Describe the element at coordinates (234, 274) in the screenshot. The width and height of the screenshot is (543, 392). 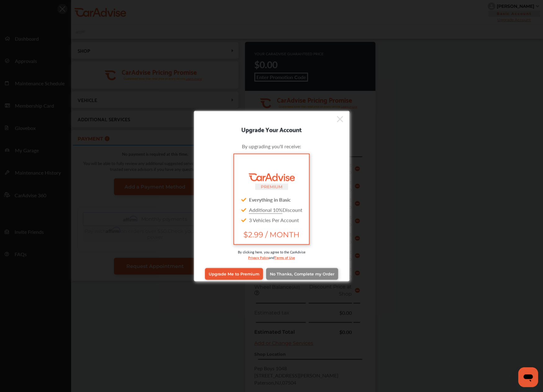
I see `a: Upgrade Me to Premium` at that location.